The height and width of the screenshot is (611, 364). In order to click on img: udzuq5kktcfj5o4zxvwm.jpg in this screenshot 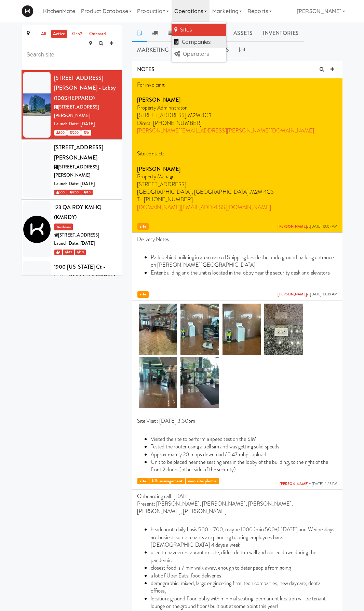, I will do `click(158, 329)`.